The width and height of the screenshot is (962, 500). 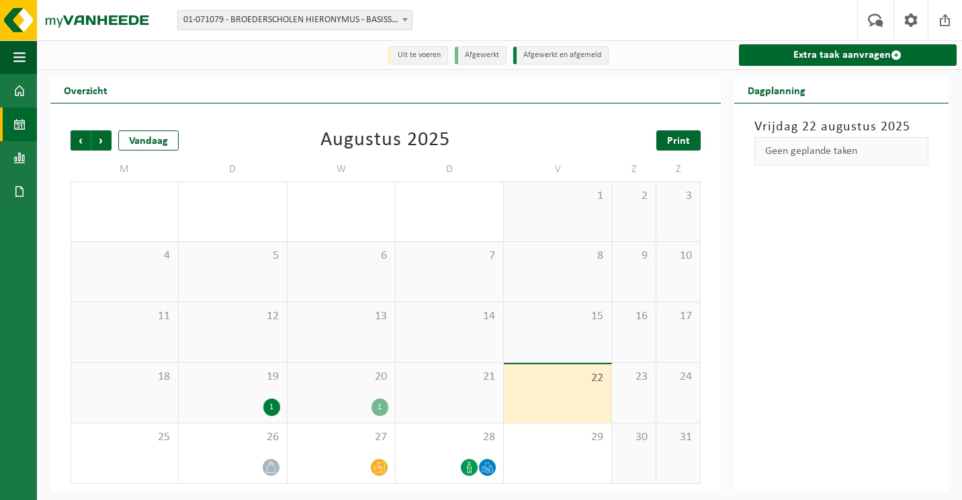 I want to click on span: 19, so click(x=233, y=377).